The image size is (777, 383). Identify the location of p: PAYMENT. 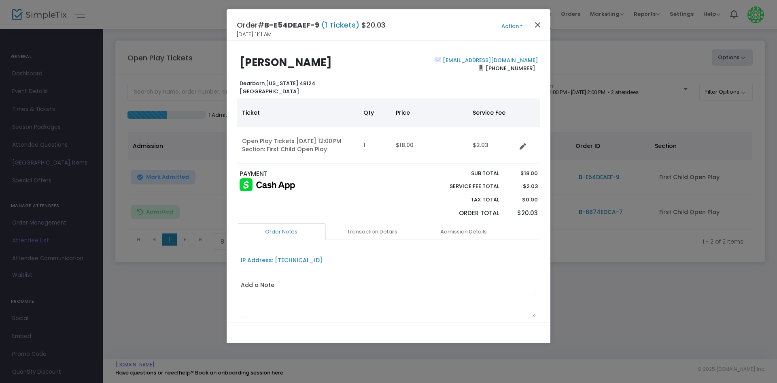
(312, 174).